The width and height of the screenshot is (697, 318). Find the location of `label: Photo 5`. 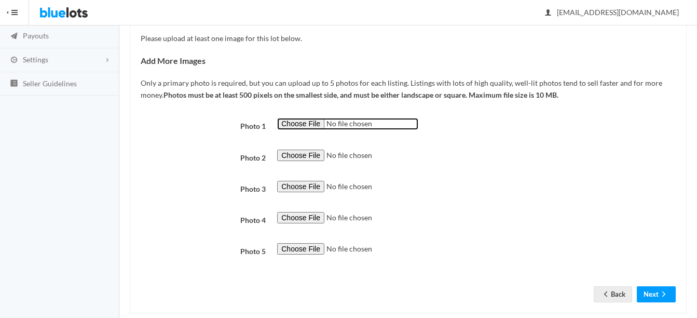

label: Photo 5 is located at coordinates (203, 250).